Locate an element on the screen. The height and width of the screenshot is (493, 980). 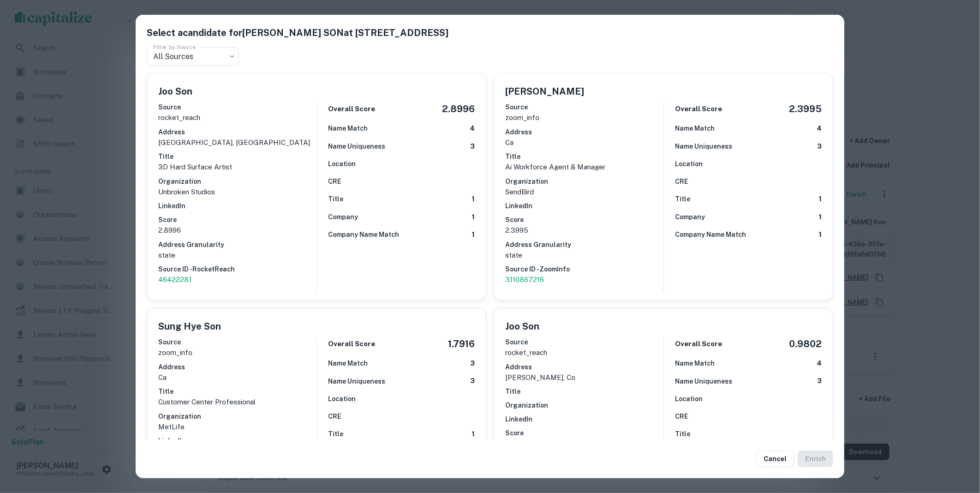
p: 2.8996 is located at coordinates (237, 231).